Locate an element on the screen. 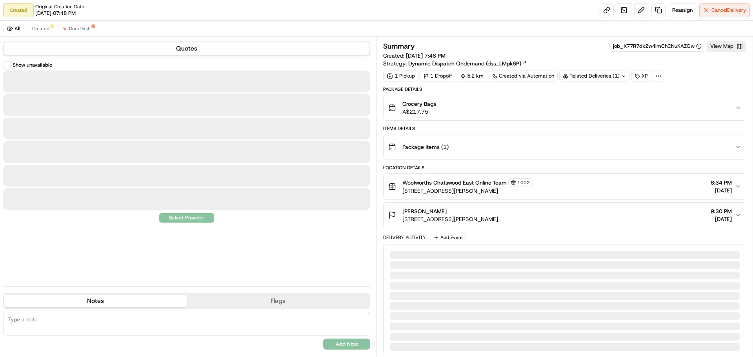 The width and height of the screenshot is (753, 357). span: Created: is located at coordinates (414, 56).